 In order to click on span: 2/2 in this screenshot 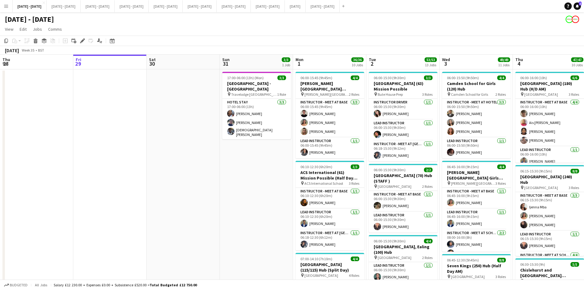, I will do `click(428, 170)`.